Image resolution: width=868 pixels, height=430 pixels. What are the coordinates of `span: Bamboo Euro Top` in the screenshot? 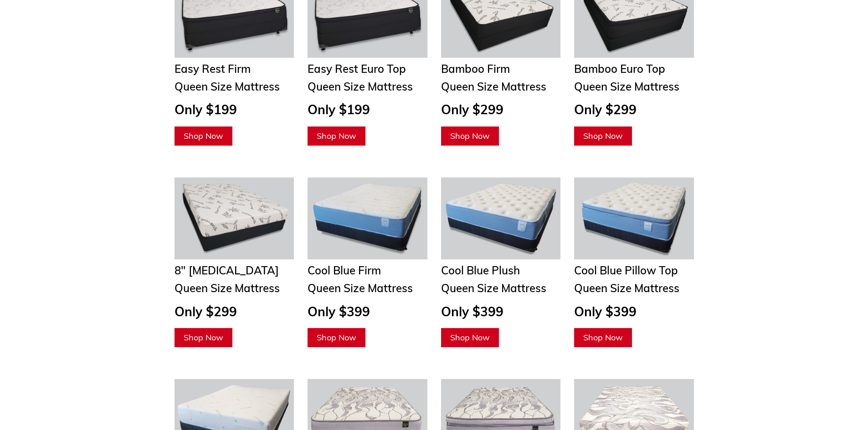 It's located at (620, 69).